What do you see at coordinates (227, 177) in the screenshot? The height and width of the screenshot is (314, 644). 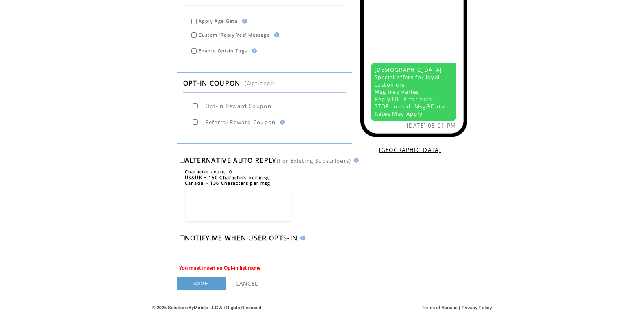 I see `span: US&UK = 160 Characters per msg` at bounding box center [227, 177].